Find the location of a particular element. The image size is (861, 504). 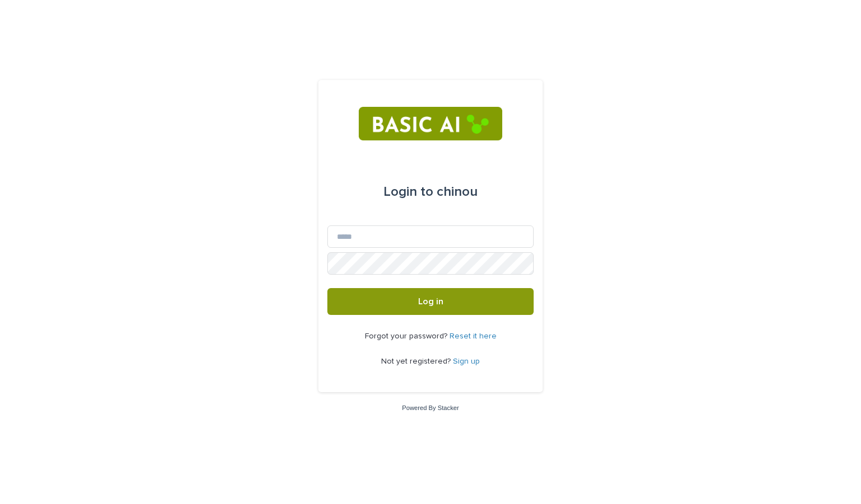

img: RtIB8pj2QQiOZo6waziI is located at coordinates (430, 124).